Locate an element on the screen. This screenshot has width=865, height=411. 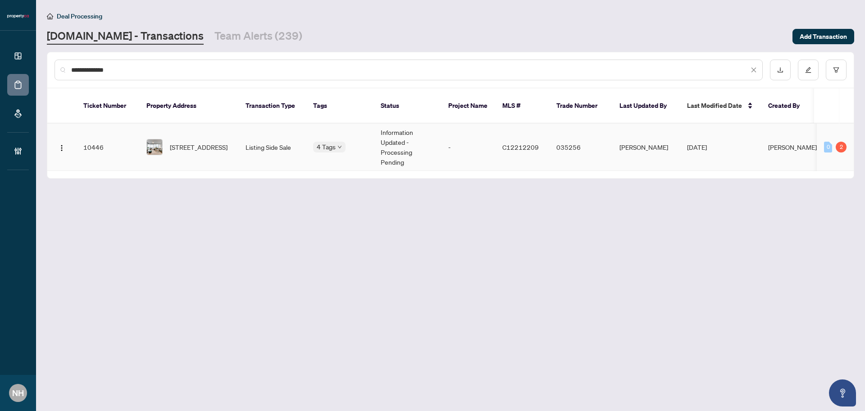
th: Last Updated By is located at coordinates (646, 106).